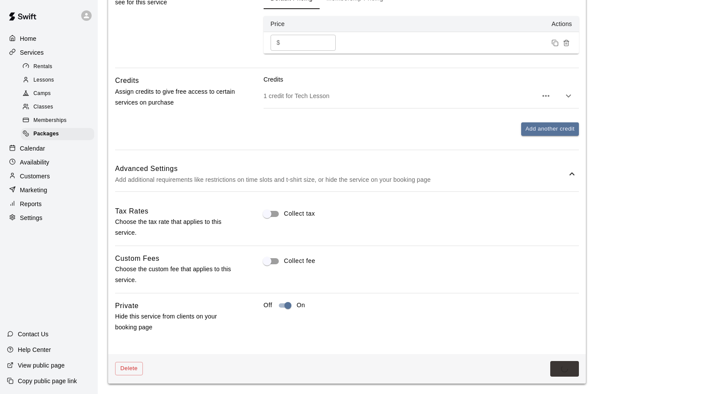 The image size is (727, 394). Describe the element at coordinates (49, 162) in the screenshot. I see `div: Availability` at that location.